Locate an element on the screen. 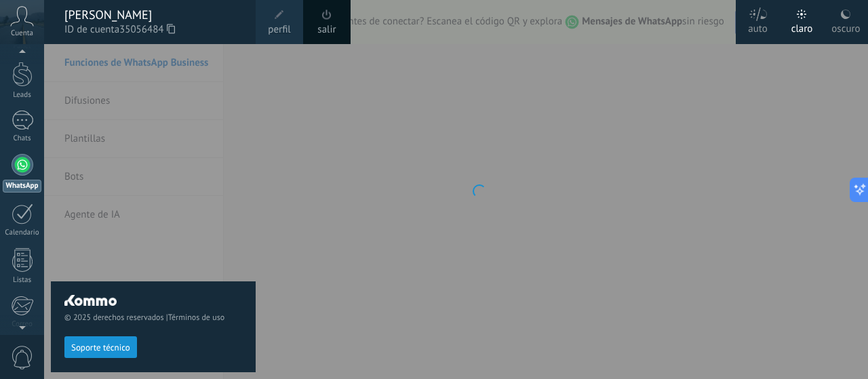 The width and height of the screenshot is (868, 379). a: Soporte técnico is located at coordinates (100, 346).